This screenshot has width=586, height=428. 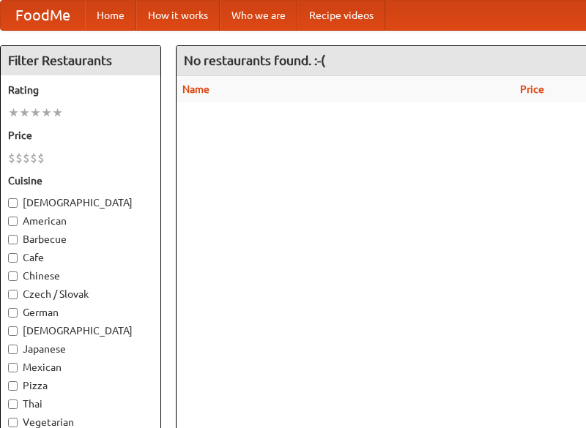 What do you see at coordinates (12, 276) in the screenshot?
I see `input: Chinese` at bounding box center [12, 276].